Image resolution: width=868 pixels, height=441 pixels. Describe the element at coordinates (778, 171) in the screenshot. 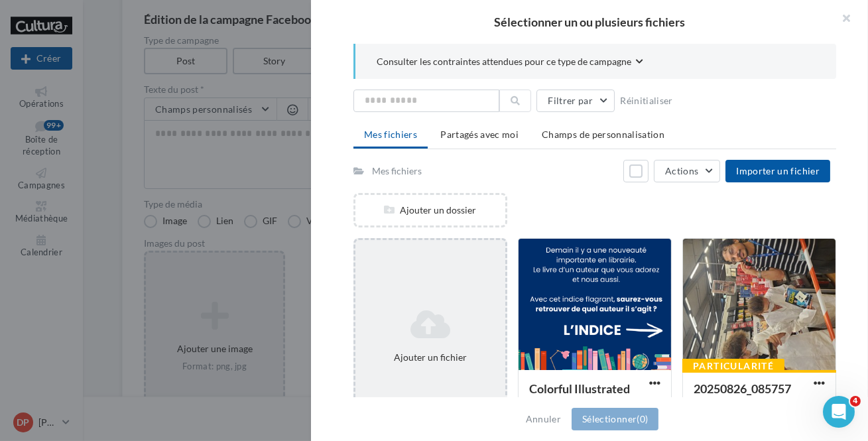

I see `button: Importer un fichier` at that location.